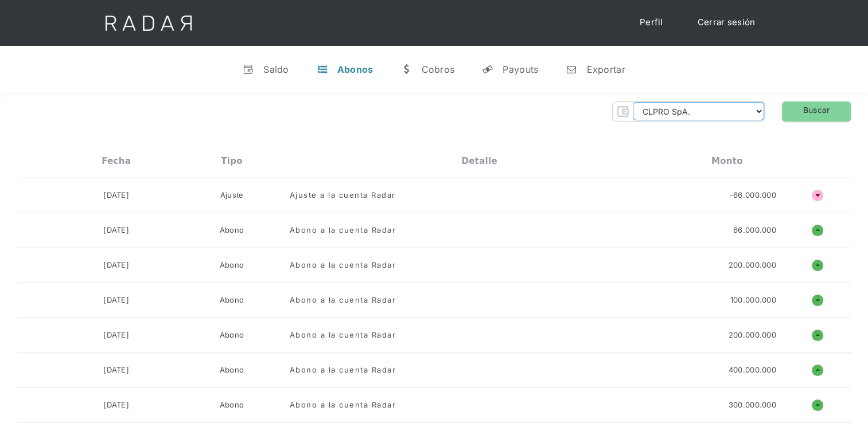 This screenshot has width=868, height=423. What do you see at coordinates (276, 69) in the screenshot?
I see `div: Saldo` at bounding box center [276, 69].